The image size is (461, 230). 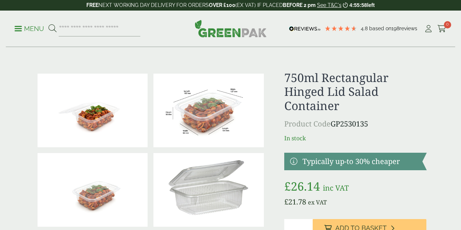 What do you see at coordinates (307, 123) in the screenshot?
I see `span: Product Code` at bounding box center [307, 123].